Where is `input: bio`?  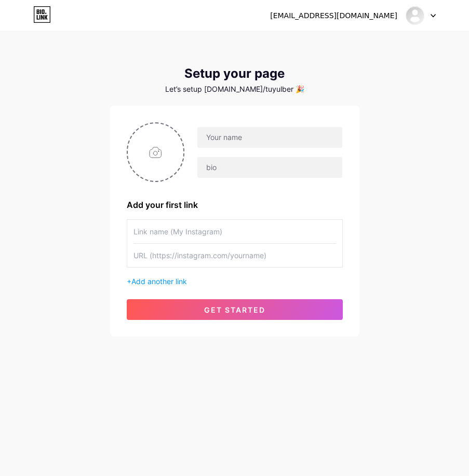 input: bio is located at coordinates (269, 168).